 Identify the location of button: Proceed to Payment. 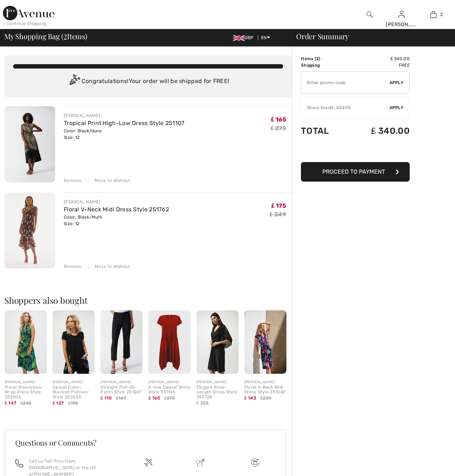
(355, 172).